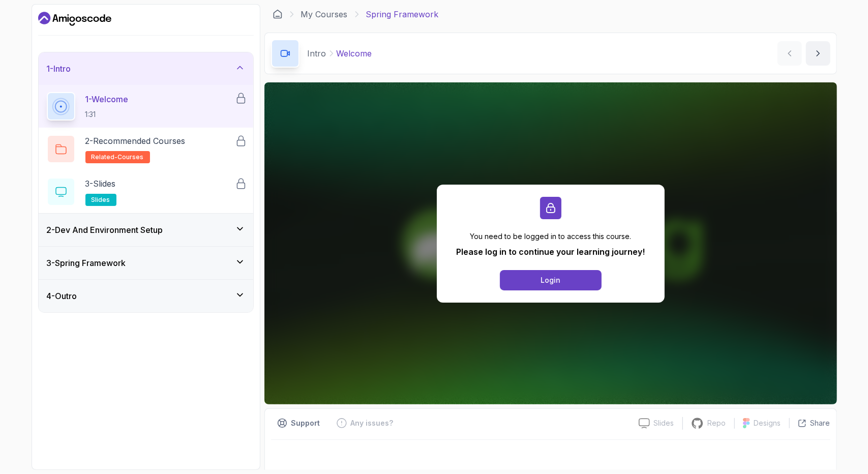 This screenshot has height=474, width=868. Describe the element at coordinates (59, 69) in the screenshot. I see `h3: 1 - Intro` at that location.